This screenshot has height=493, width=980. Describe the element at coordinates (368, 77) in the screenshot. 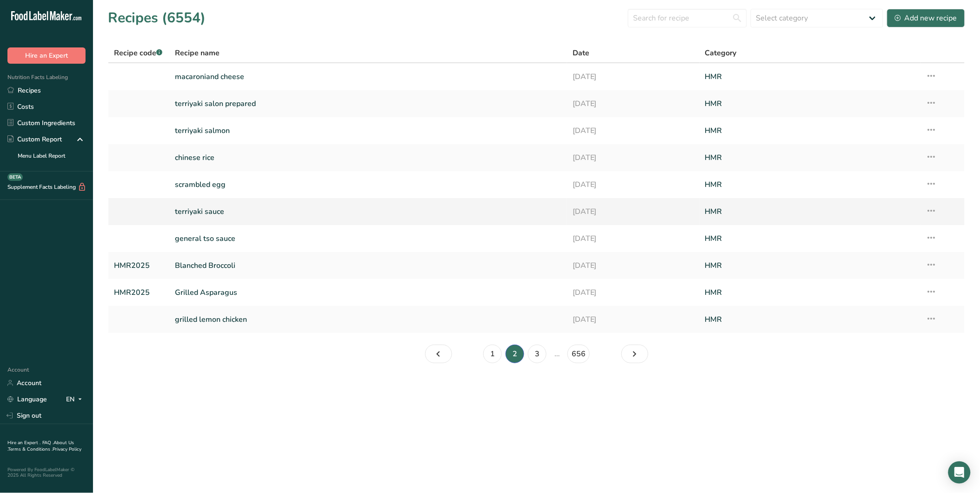

I see `a: macaroniand cheese` at that location.